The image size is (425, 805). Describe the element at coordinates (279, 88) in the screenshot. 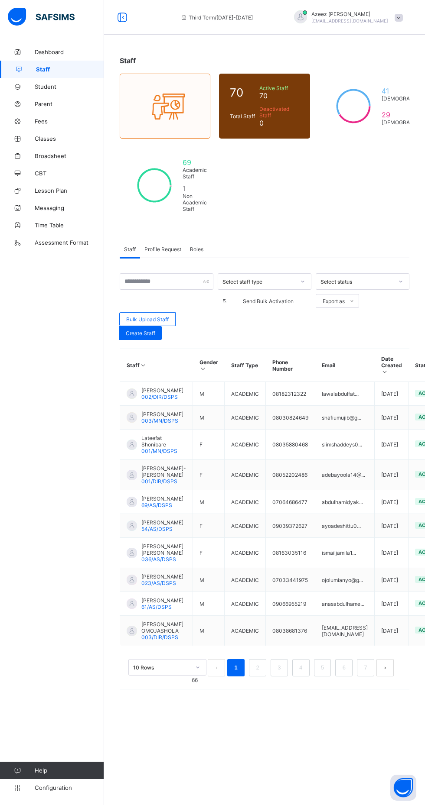

I see `span: Active Staff` at that location.